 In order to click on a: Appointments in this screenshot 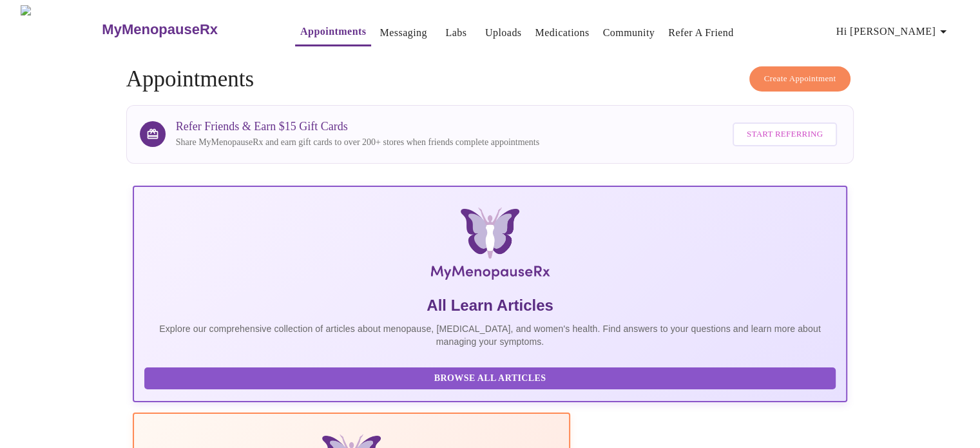, I will do `click(333, 31)`.